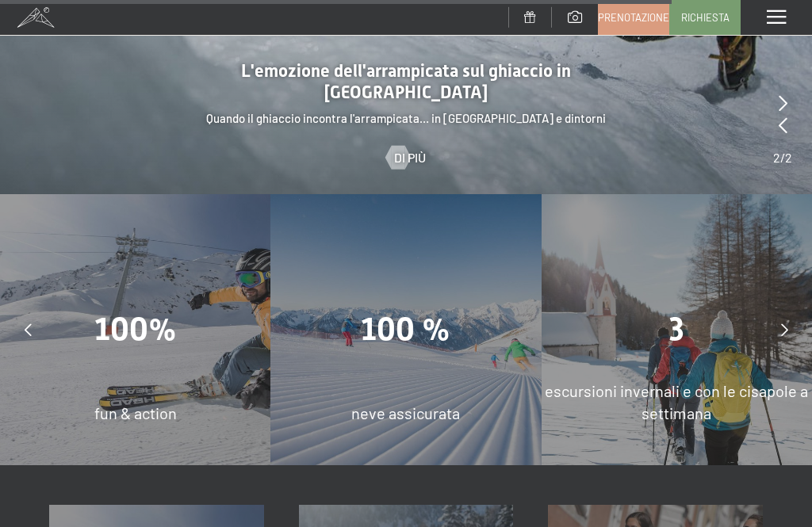 The image size is (812, 527). I want to click on a: Prenotazione, so click(634, 18).